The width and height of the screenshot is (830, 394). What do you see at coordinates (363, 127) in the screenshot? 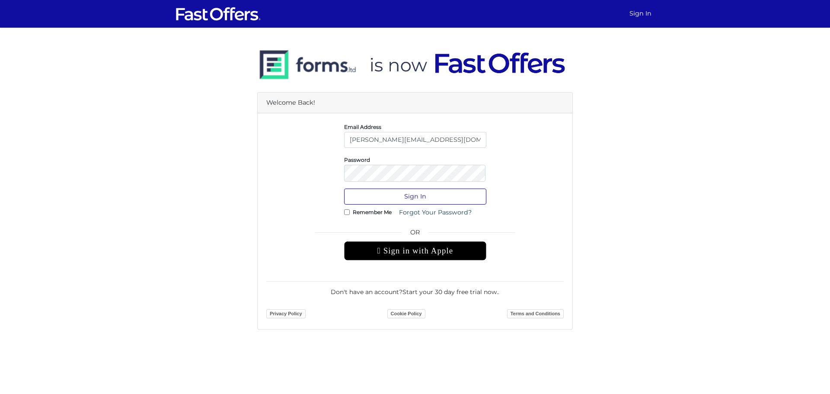
I see `label: Email Address` at bounding box center [363, 127].